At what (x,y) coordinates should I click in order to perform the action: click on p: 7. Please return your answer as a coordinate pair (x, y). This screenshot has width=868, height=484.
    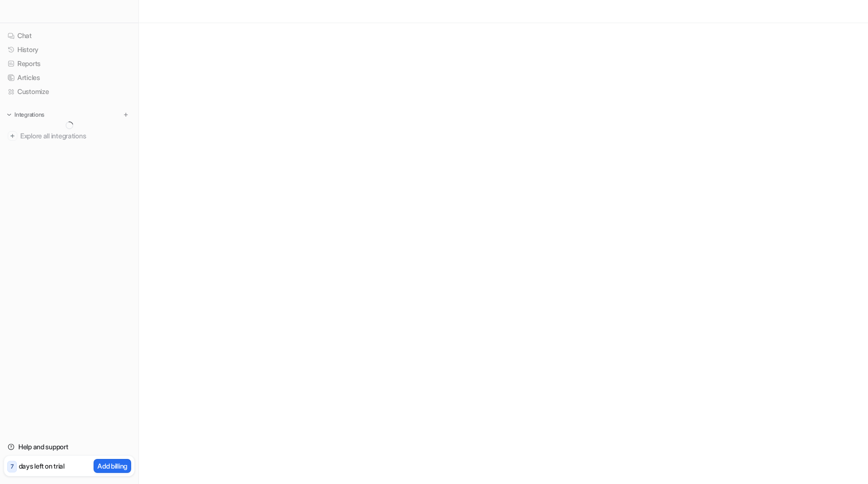
    Looking at the image, I should click on (12, 467).